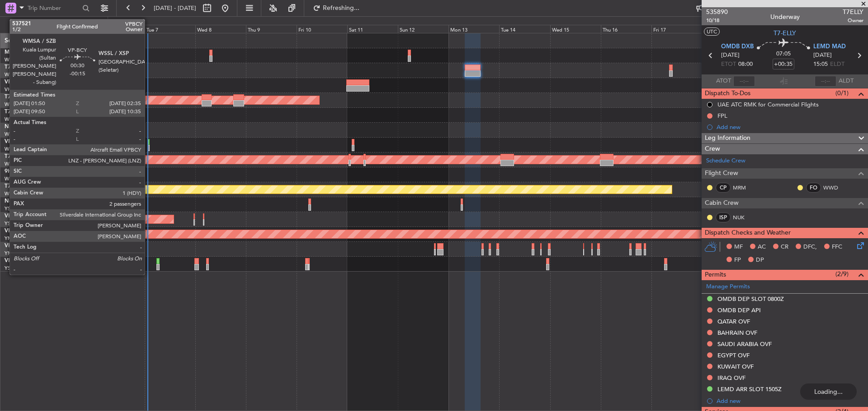 The width and height of the screenshot is (868, 411). Describe the element at coordinates (15, 216) in the screenshot. I see `span: VH-VSK` at that location.